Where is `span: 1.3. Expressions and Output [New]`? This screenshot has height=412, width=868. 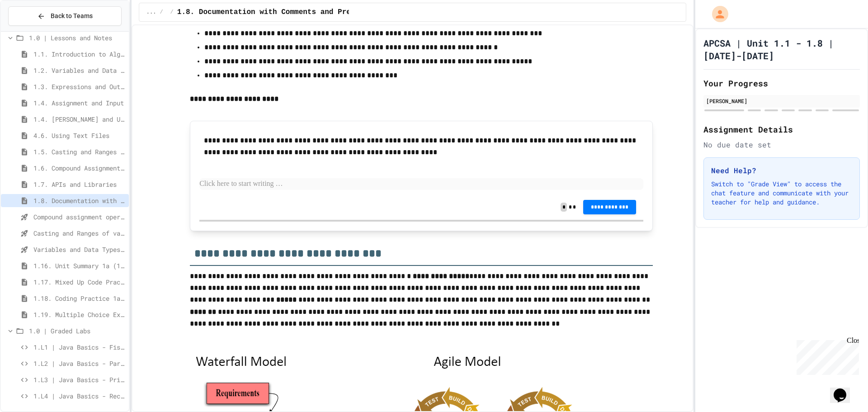
span: 1.3. Expressions and Output [New] is located at coordinates (79, 86).